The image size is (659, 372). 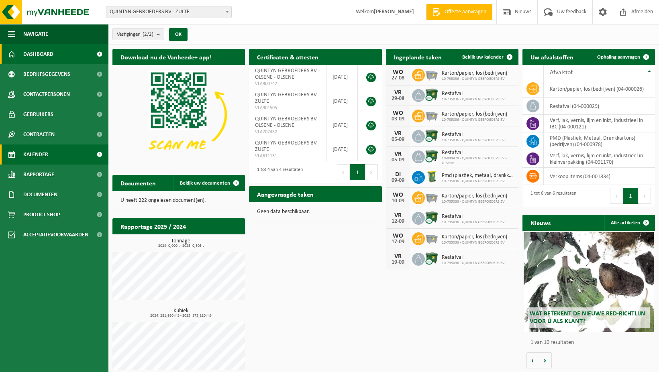 What do you see at coordinates (38, 115) in the screenshot?
I see `span: Gebruikers` at bounding box center [38, 115].